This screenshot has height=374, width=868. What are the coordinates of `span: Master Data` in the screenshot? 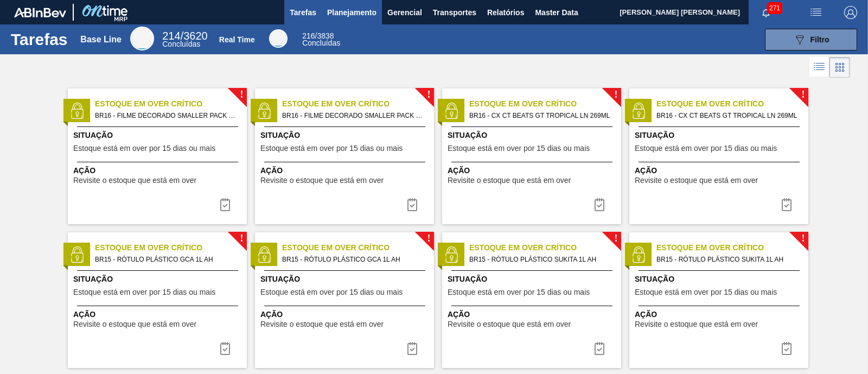 It's located at (556, 13).